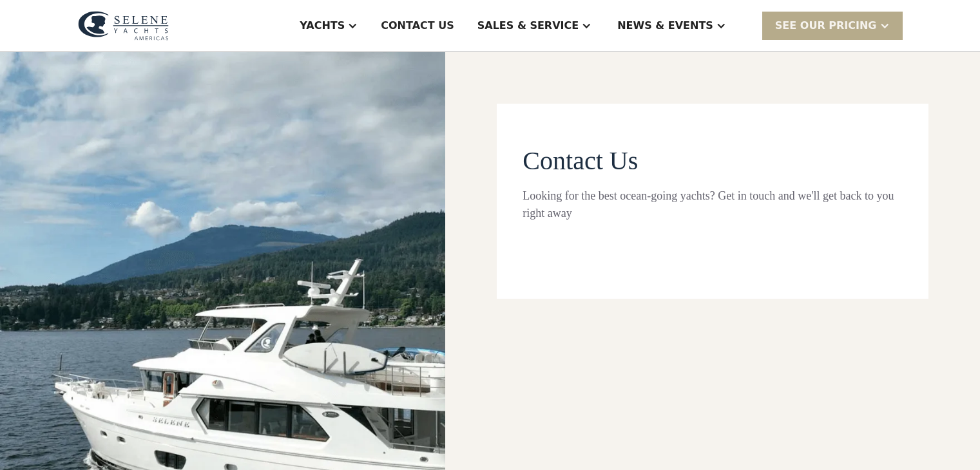 Image resolution: width=980 pixels, height=470 pixels. What do you see at coordinates (580, 160) in the screenshot?
I see `span: Contact Us` at bounding box center [580, 160].